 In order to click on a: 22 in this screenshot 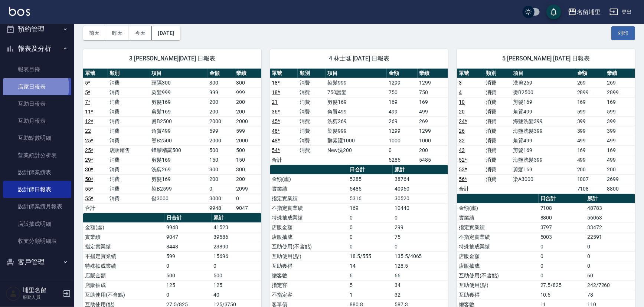, I will do `click(88, 131)`.